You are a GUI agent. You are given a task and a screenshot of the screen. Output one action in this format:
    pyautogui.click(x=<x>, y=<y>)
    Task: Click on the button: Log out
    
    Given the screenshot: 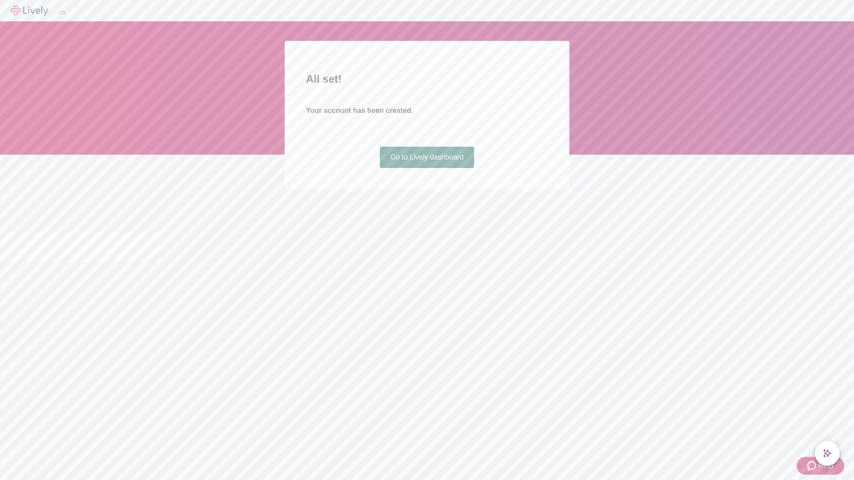 What is the action you would take?
    pyautogui.click(x=62, y=12)
    